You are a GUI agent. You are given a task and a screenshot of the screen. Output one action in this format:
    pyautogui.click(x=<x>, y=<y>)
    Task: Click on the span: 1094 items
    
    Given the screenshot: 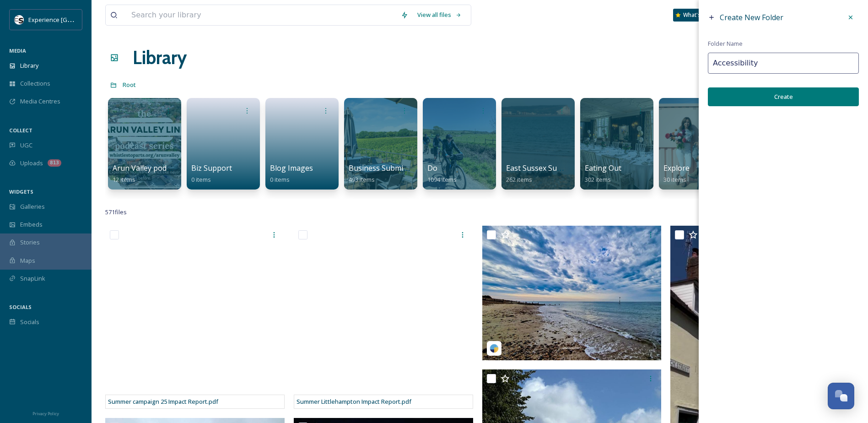 What is the action you would take?
    pyautogui.click(x=442, y=179)
    